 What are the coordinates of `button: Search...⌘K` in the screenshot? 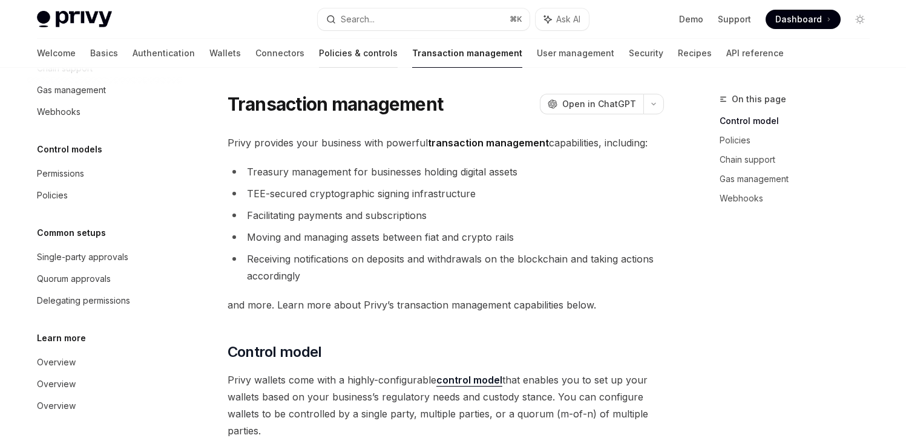 It's located at (424, 19).